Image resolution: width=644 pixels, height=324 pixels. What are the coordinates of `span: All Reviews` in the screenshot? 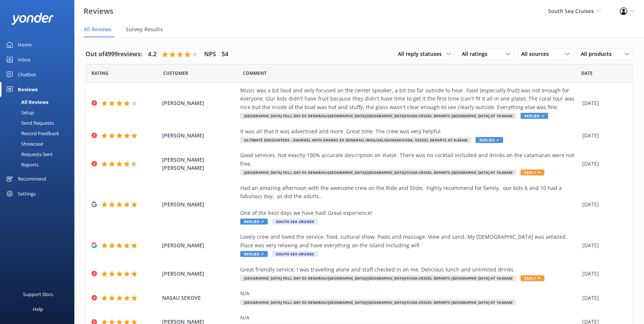 It's located at (98, 29).